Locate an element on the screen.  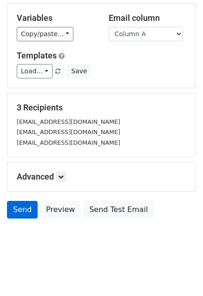
a: Preview is located at coordinates (60, 210).